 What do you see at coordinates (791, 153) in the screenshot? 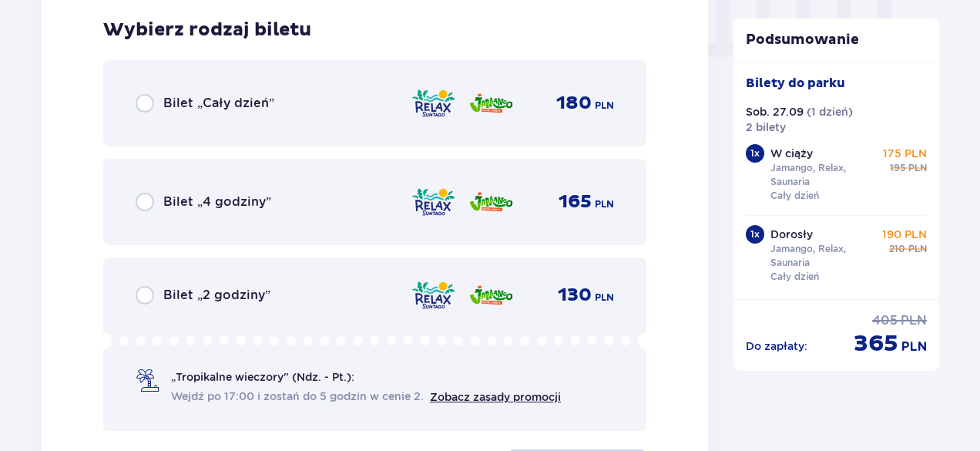
I see `p: W ciąży` at bounding box center [791, 153].